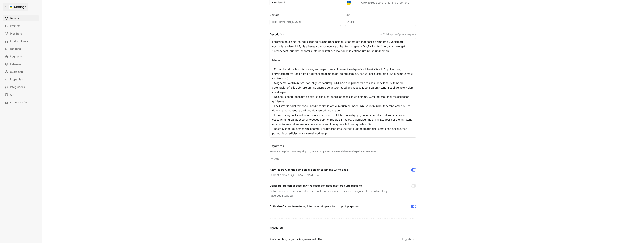 Image resolution: width=644 pixels, height=243 pixels. What do you see at coordinates (21, 102) in the screenshot?
I see `a: Authentication` at bounding box center [21, 102].